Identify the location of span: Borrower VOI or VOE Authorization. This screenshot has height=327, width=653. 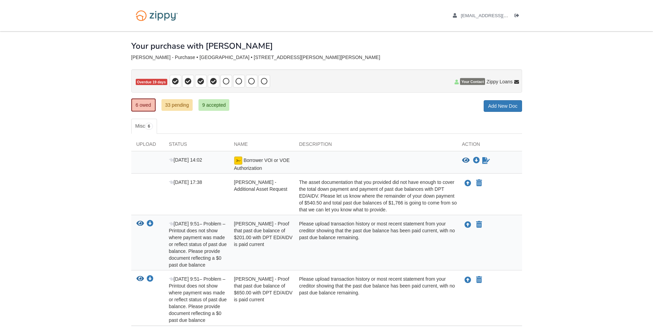
(262, 164).